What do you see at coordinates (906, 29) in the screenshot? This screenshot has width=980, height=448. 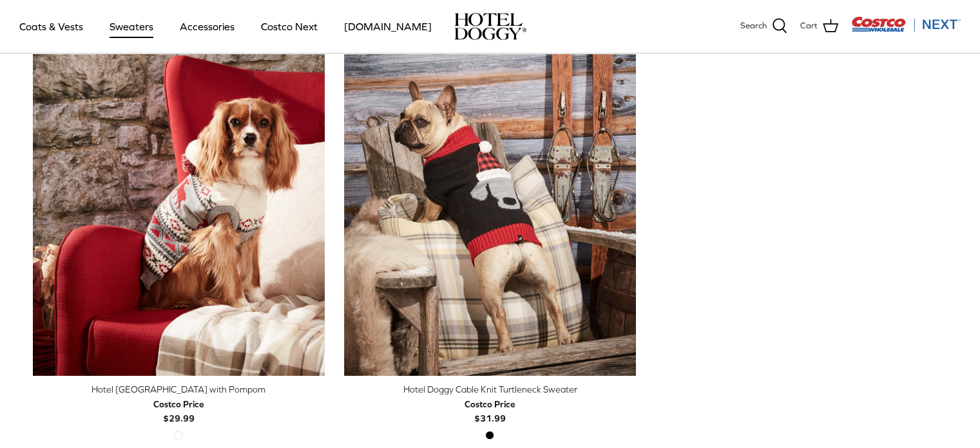 I see `a: Visit Costco Next` at bounding box center [906, 29].